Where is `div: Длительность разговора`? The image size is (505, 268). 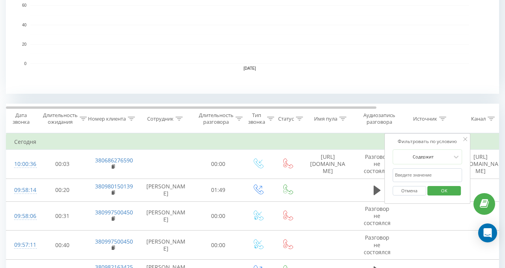
div: Длительность разговора is located at coordinates (216, 119).